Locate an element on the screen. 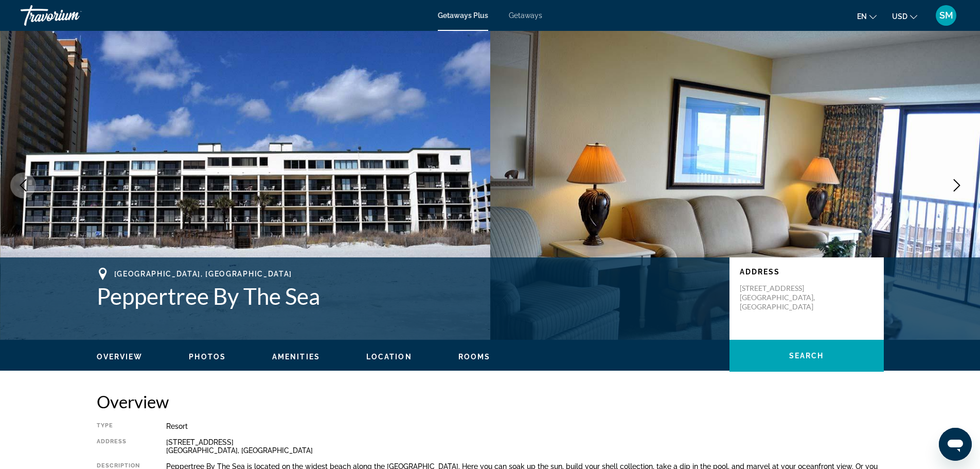 The height and width of the screenshot is (469, 980). span: Amenities is located at coordinates (296, 357).